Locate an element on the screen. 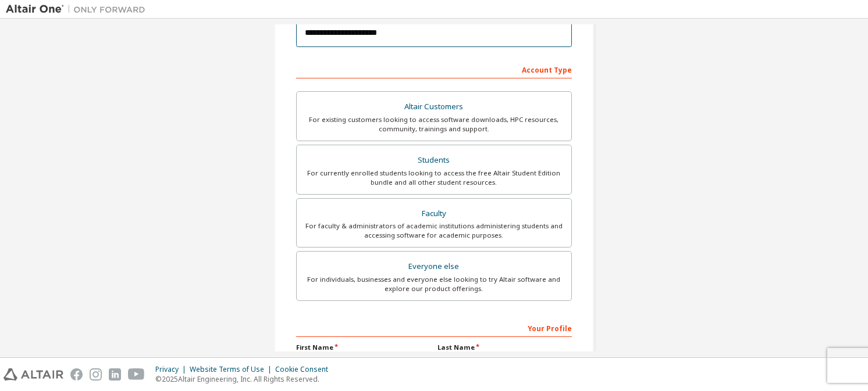 This screenshot has width=868, height=391. img: linkedin.svg is located at coordinates (115, 374).